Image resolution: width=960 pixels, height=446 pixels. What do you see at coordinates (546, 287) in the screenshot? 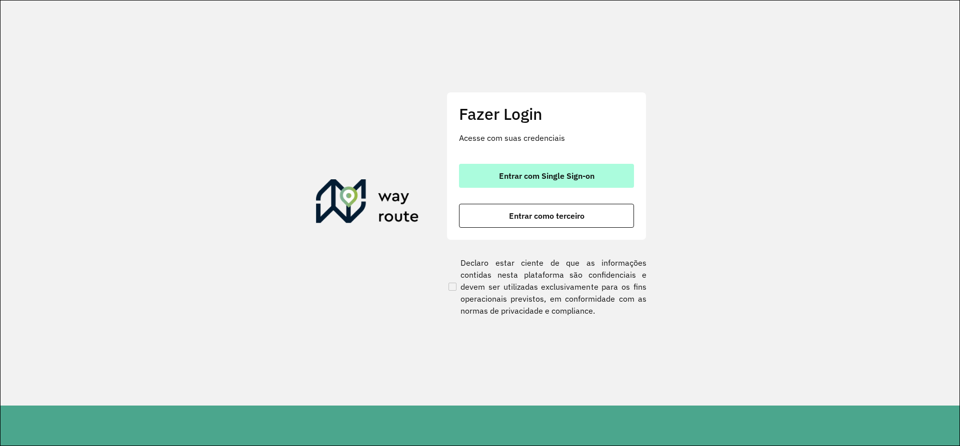
I see `label: Declaro estar ciente de que as informações contidas nesta plataforma são confidenciais e devem se...` at bounding box center [546, 287].